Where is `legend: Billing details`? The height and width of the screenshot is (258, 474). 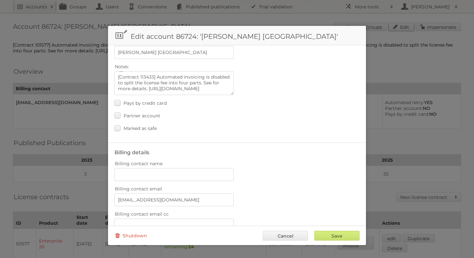 legend: Billing details is located at coordinates (132, 152).